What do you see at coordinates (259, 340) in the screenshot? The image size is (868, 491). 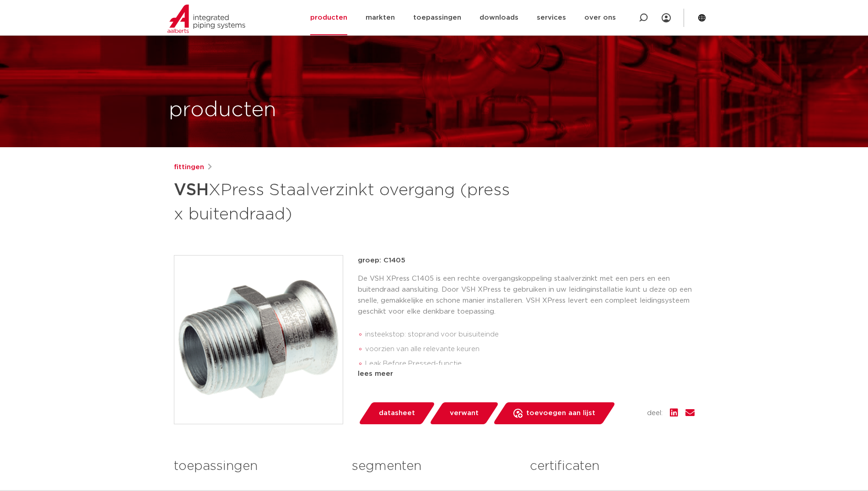 I see `img: Product Image for VSH XPress Staalverzinkt overgang (press x buitendraad)` at bounding box center [259, 340].